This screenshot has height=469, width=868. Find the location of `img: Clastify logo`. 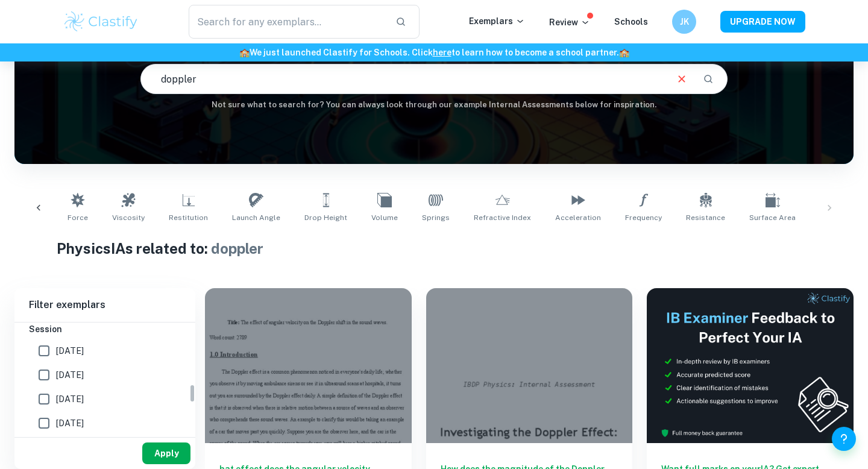

img: Clastify logo is located at coordinates (100, 22).